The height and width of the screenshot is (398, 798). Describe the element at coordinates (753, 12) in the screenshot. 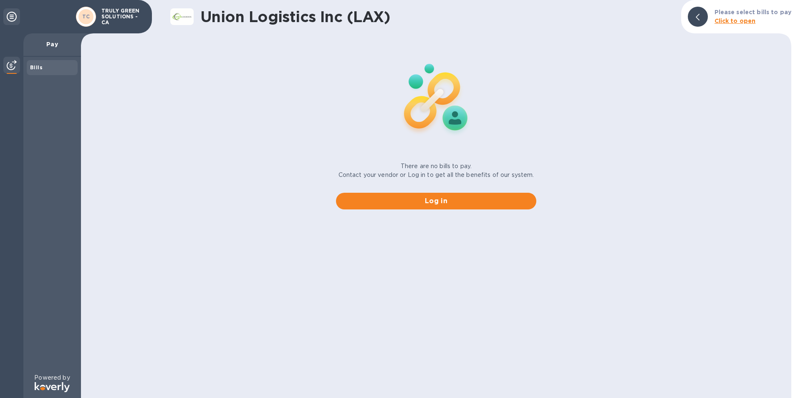

I see `b: Please select bills to pay` at that location.